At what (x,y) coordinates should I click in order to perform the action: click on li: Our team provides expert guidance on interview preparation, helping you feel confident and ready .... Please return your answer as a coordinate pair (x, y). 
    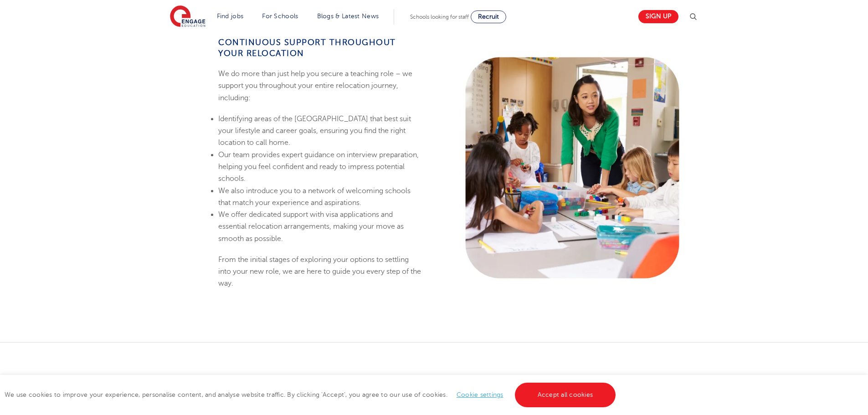
    Looking at the image, I should click on (320, 167).